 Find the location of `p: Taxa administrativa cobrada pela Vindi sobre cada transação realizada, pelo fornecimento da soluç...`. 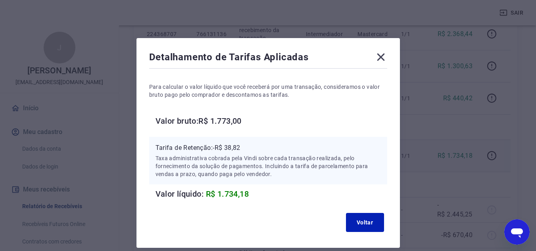

p: Taxa administrativa cobrada pela Vindi sobre cada transação realizada, pelo fornecimento da soluç... is located at coordinates (268, 166).